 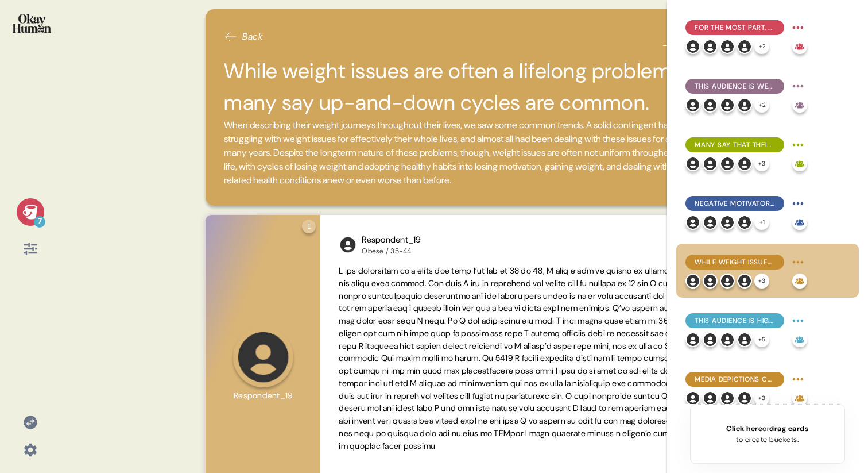 I want to click on h2: While weight issues are often a lifelong problem, many say up-and-down cycles are common., so click(x=464, y=86).